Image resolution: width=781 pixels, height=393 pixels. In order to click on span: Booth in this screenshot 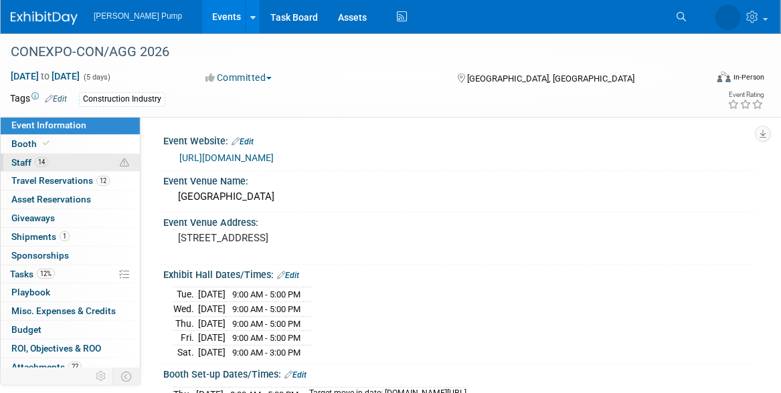, I will do `click(31, 144)`.